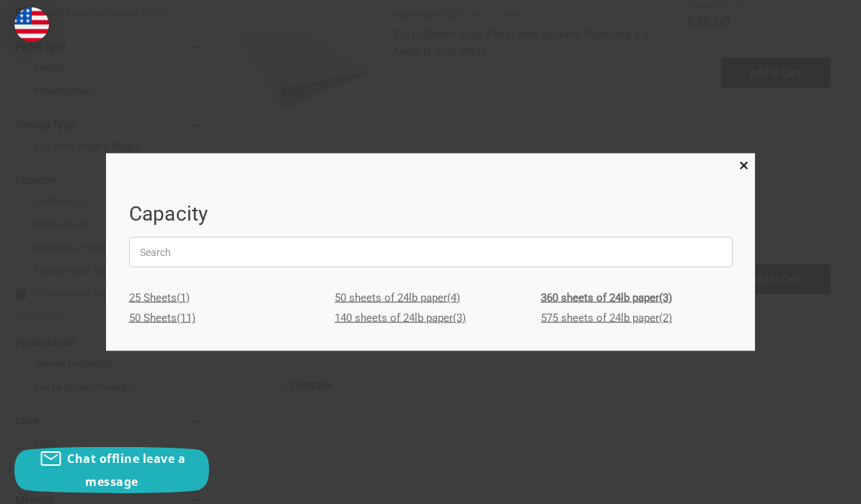  I want to click on span: Chat offline leave a message, so click(126, 470).